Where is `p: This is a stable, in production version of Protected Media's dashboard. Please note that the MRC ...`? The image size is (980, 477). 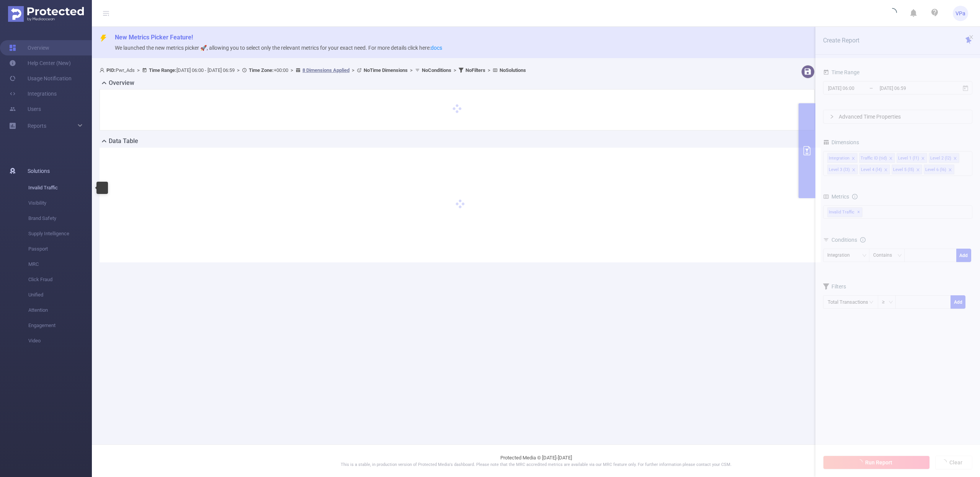 p: This is a stable, in production version of Protected Media's dashboard. Please note that the MRC ... is located at coordinates (536, 465).